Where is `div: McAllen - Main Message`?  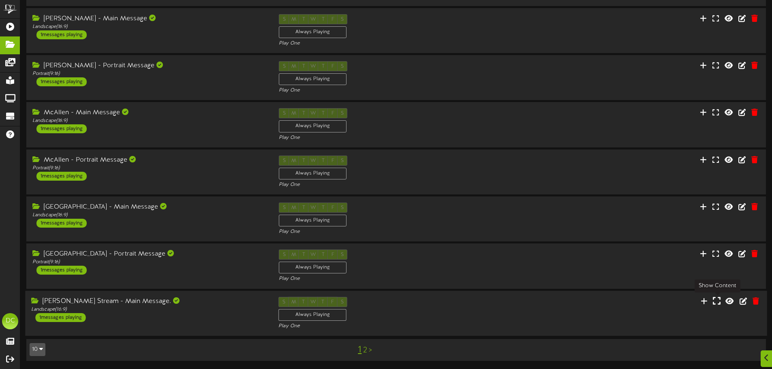 div: McAllen - Main Message is located at coordinates (149, 113).